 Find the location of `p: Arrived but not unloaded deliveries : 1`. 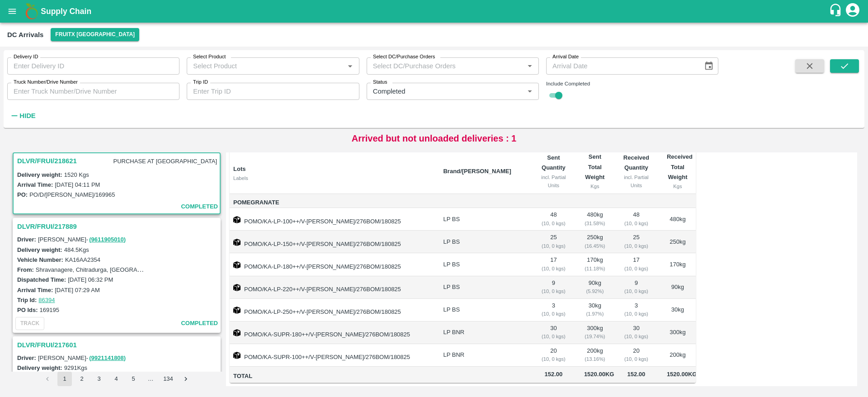

p: Arrived but not unloaded deliveries : 1 is located at coordinates (434, 138).